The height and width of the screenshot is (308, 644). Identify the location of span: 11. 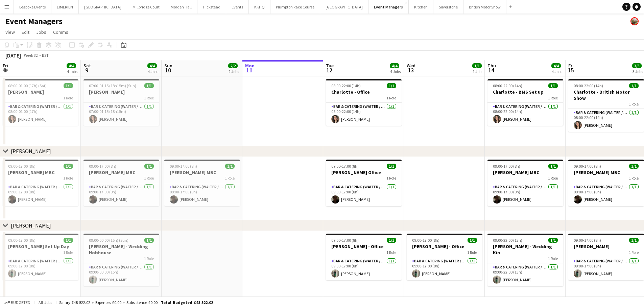
(249, 70).